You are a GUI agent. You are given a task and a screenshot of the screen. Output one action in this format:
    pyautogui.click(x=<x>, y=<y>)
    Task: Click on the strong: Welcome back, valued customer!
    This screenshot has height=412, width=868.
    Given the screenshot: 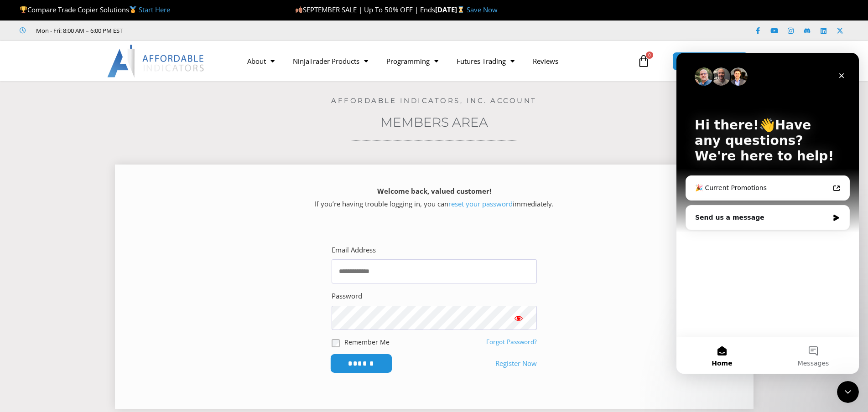 What is the action you would take?
    pyautogui.click(x=434, y=191)
    